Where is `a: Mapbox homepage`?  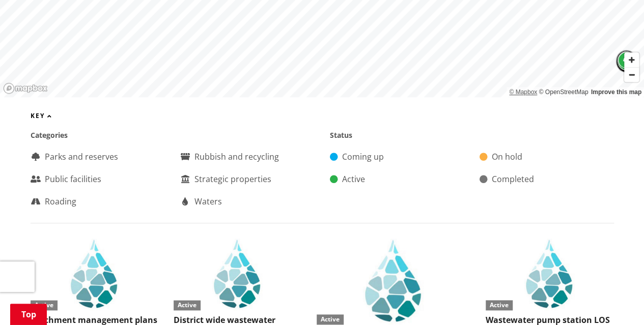 a: Mapbox homepage is located at coordinates (25, 88).